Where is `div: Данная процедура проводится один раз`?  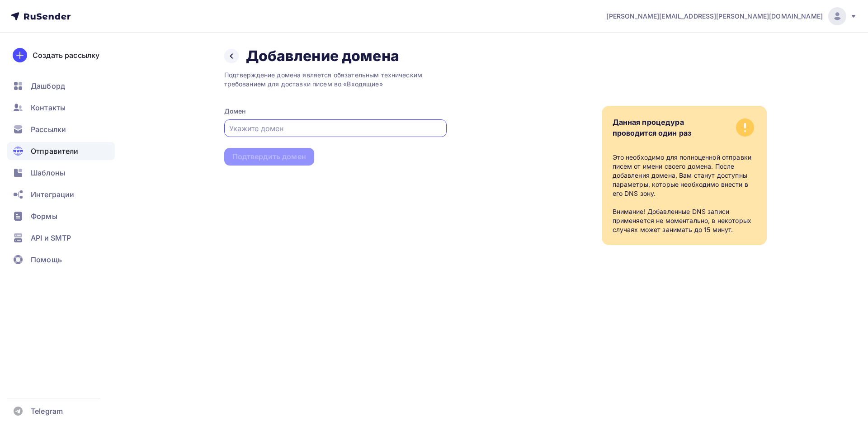 div: Данная процедура проводится один раз is located at coordinates (652, 128).